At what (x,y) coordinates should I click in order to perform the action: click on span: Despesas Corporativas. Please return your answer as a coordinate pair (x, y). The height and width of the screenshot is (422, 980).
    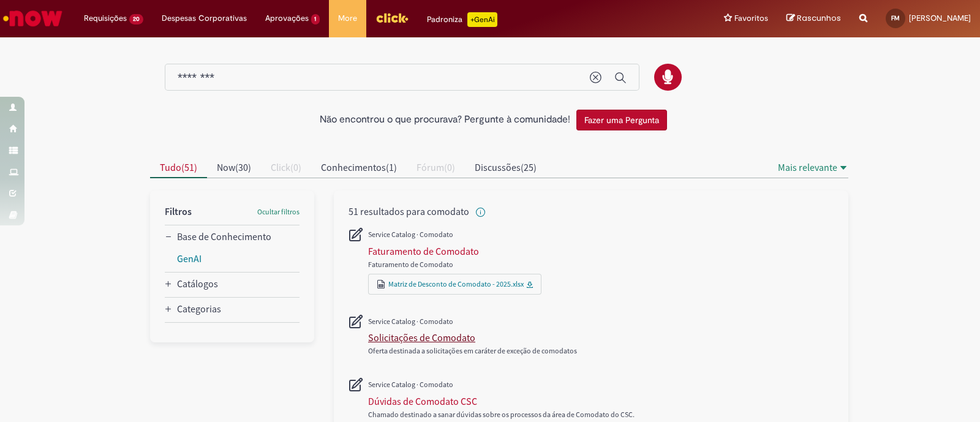
    Looking at the image, I should click on (204, 18).